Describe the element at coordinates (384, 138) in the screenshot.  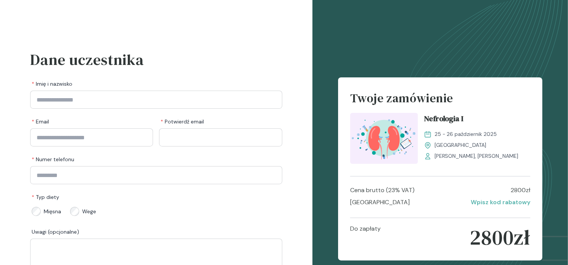
I see `img: ZpbSsR5LeNNTxNrh_Nefro_T.svg` at that location.